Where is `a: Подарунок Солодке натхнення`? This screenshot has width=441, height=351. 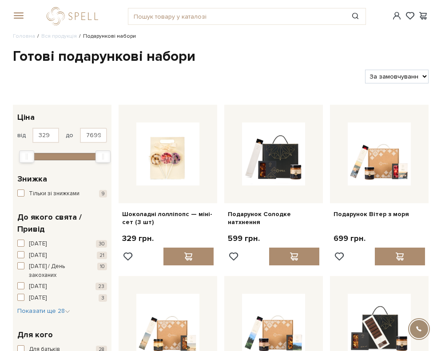
a: Подарунок Солодке натхнення is located at coordinates (273, 218).